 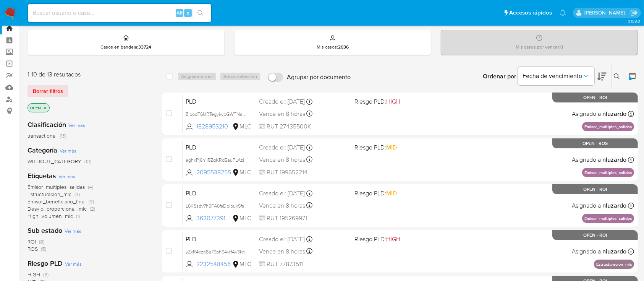 I want to click on a: Notificaciones, so click(x=563, y=13).